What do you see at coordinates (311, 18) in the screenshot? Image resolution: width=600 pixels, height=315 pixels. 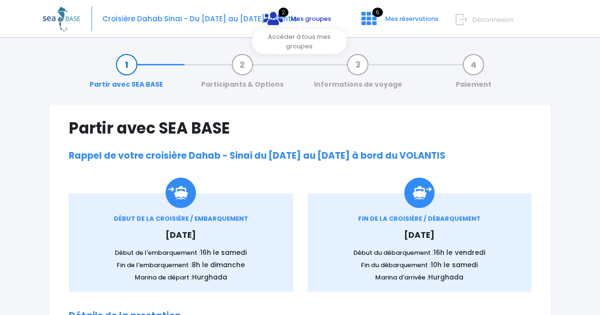 I see `span: Mes groupes` at bounding box center [311, 18].